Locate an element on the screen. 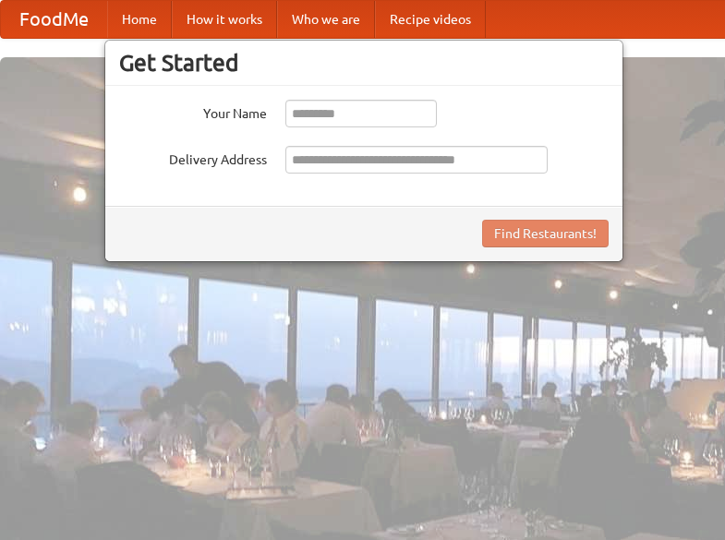  a: FoodMe is located at coordinates (54, 19).